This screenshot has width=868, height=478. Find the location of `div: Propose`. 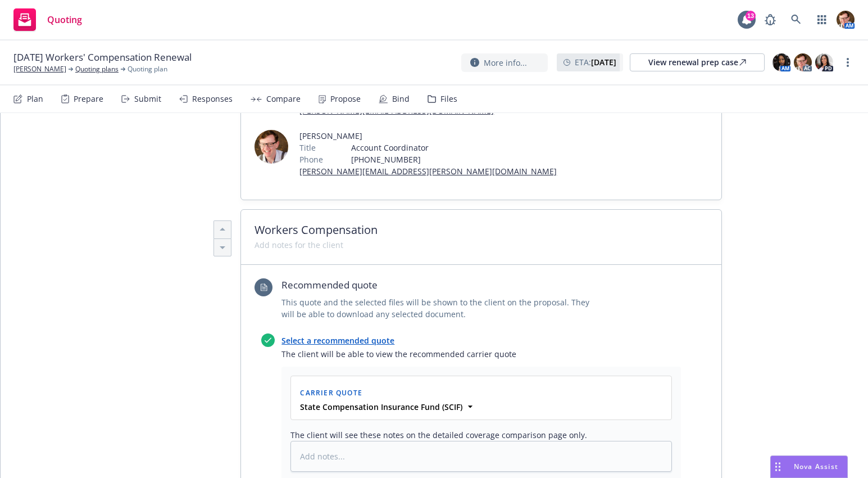

div: Propose is located at coordinates (346, 99).